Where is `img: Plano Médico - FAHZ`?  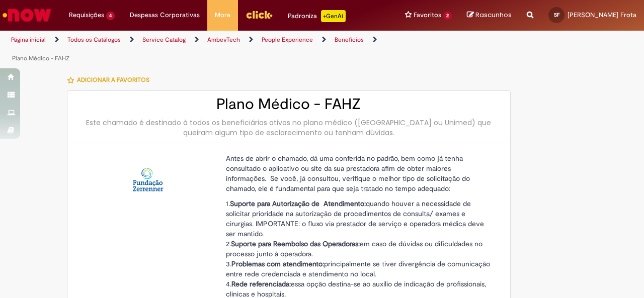 img: Plano Médico - FAHZ is located at coordinates (148, 180).